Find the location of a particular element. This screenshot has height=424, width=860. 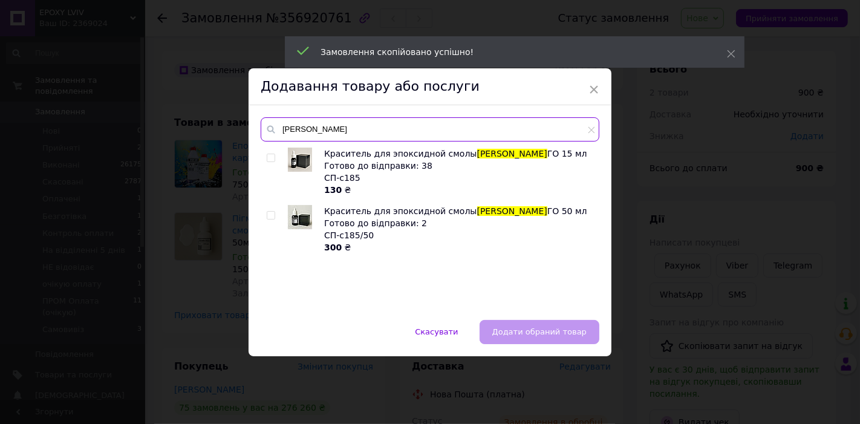

b: 300 is located at coordinates (333, 247).